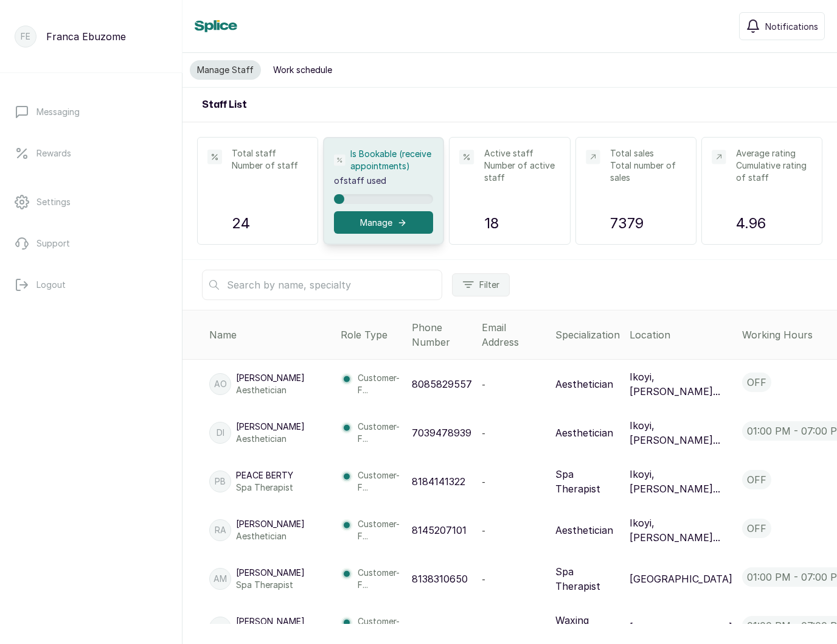  Describe the element at coordinates (25, 37) in the screenshot. I see `p: FE` at that location.